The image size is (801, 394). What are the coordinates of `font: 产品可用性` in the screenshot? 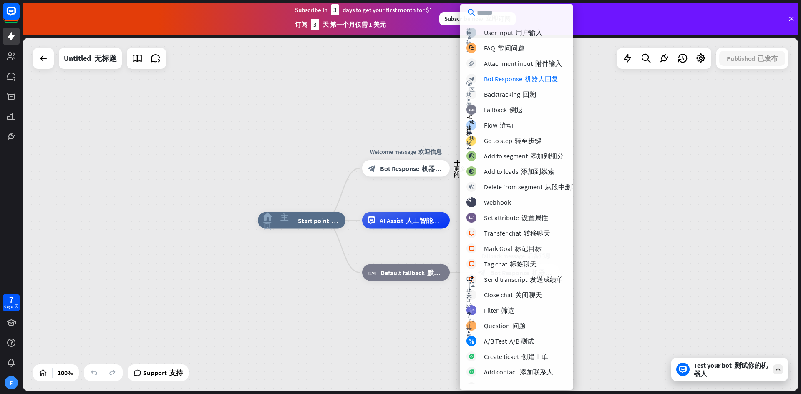 It's located at (557, 388).